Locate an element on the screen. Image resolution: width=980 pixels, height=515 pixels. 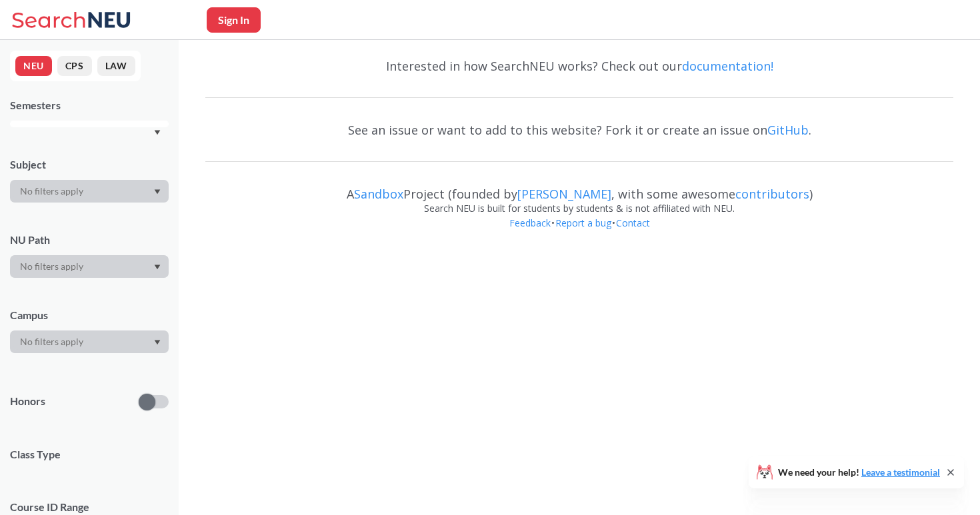
a: contributors is located at coordinates (772, 194).